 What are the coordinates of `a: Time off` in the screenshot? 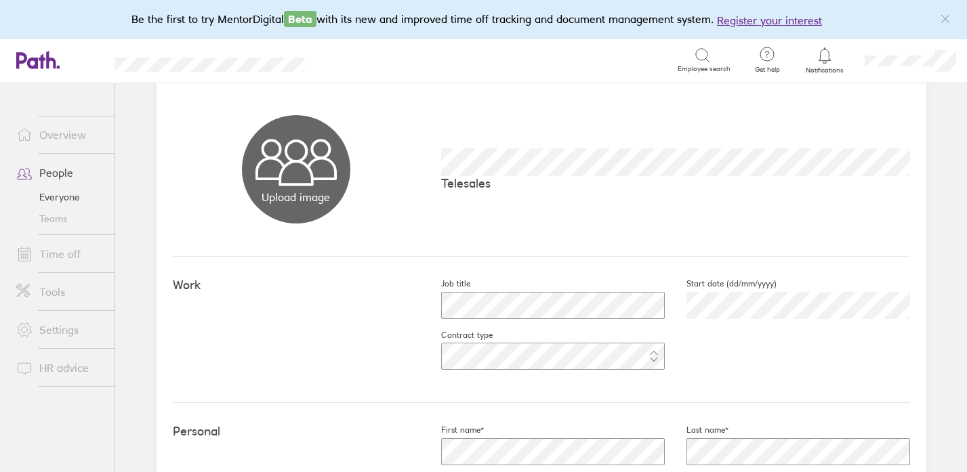 It's located at (60, 254).